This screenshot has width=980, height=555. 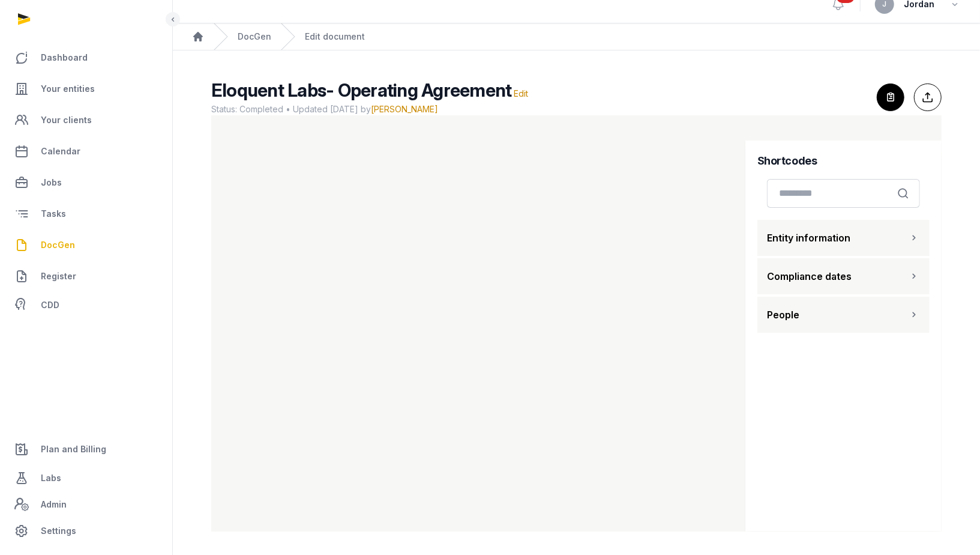 I want to click on nav: Breadcrumb, so click(x=576, y=37).